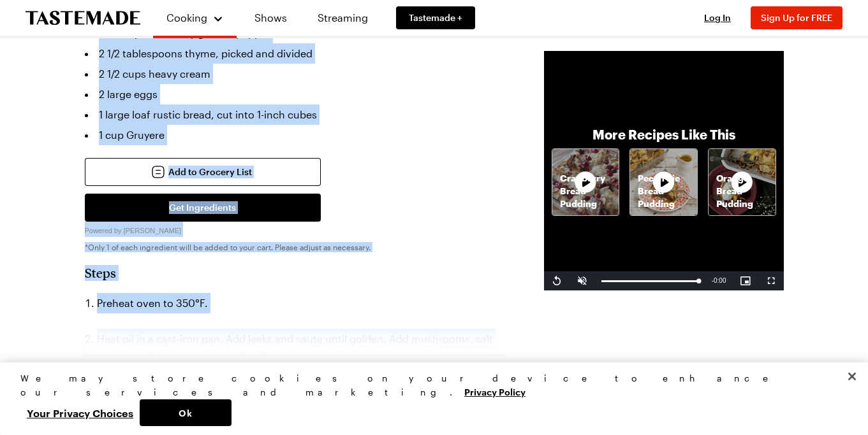  What do you see at coordinates (203, 208) in the screenshot?
I see `button: Get Ingredients` at bounding box center [203, 208].